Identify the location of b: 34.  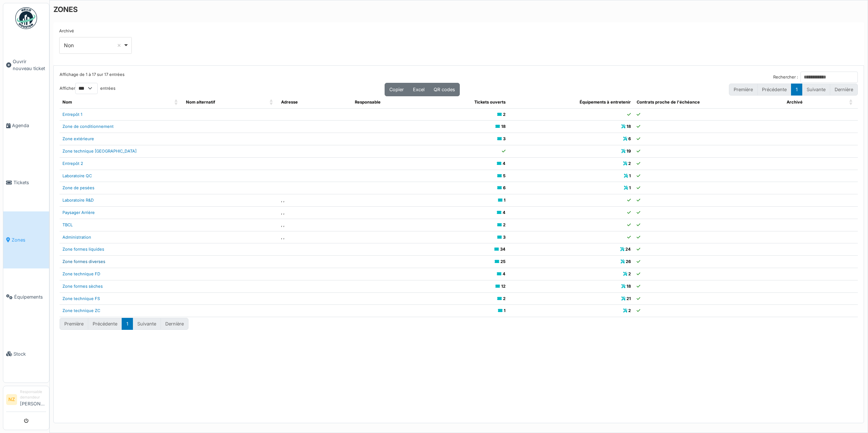
(503, 249).